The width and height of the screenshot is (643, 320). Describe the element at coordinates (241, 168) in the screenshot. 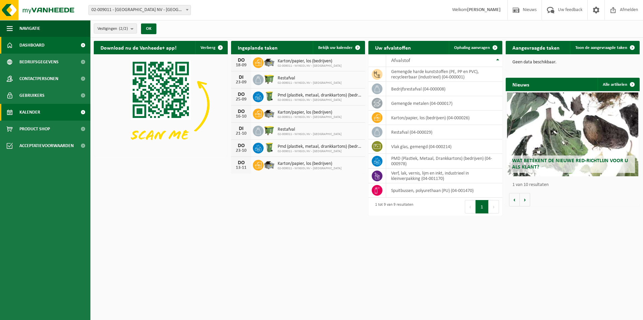

I see `div: 13-11` at that location.